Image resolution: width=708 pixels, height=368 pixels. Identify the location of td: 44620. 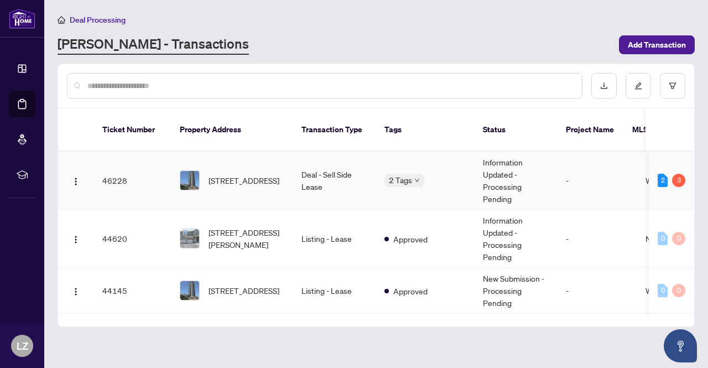
(132, 238).